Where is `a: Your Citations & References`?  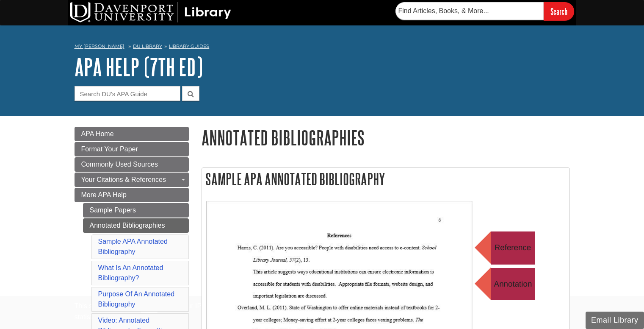 a: Your Citations & References is located at coordinates (132, 180).